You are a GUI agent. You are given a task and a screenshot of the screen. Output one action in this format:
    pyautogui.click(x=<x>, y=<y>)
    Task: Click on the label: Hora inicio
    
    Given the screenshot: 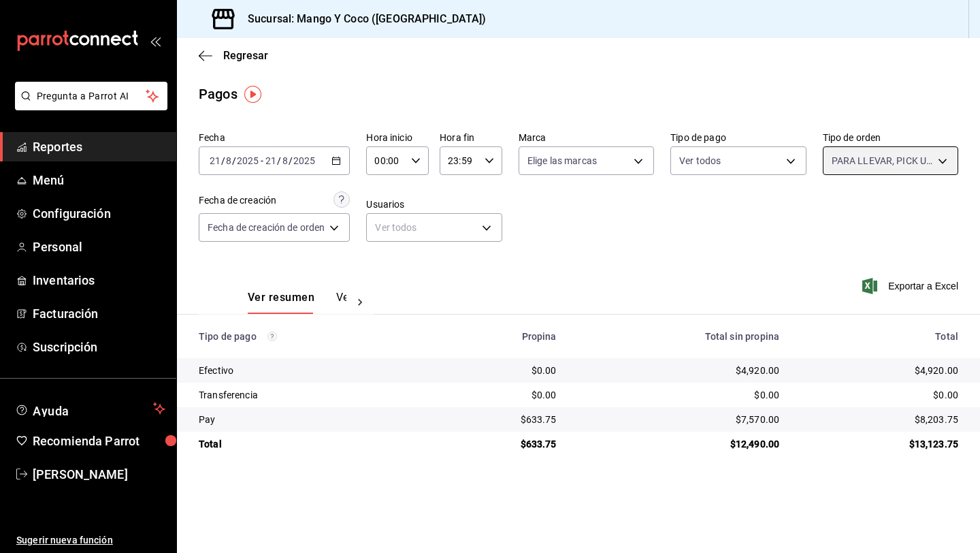 What is the action you would take?
    pyautogui.click(x=397, y=137)
    